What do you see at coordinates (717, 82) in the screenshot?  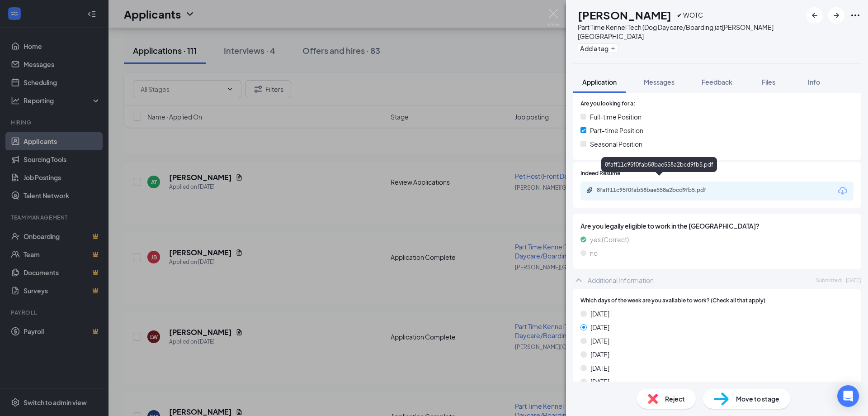 I see `span: Feedback` at bounding box center [717, 82].